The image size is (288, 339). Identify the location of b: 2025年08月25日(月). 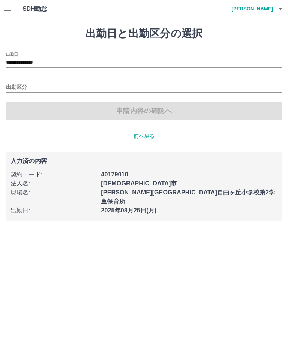
(128, 210).